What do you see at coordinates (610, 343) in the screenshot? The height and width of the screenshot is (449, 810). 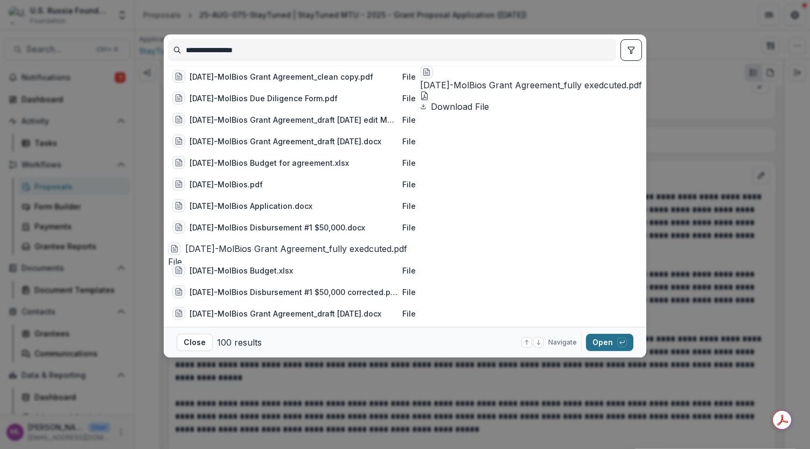 I see `button: Open` at bounding box center [610, 343].